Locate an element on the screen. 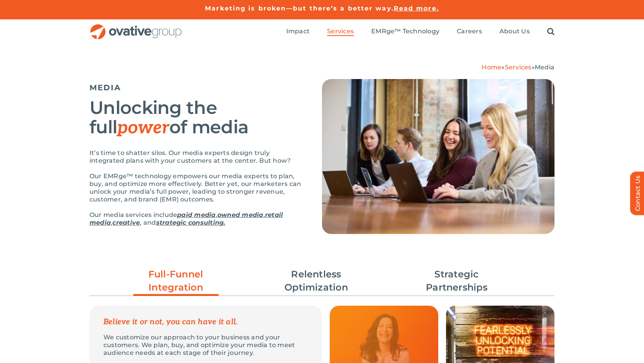  span: Impact is located at coordinates (298, 32).